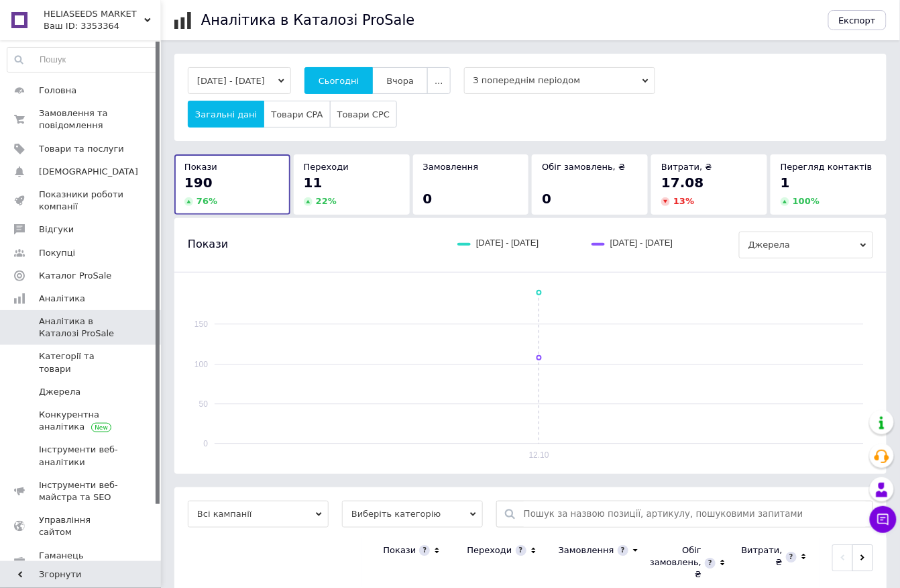  Describe the element at coordinates (201, 324) in the screenshot. I see `text: 150` at that location.